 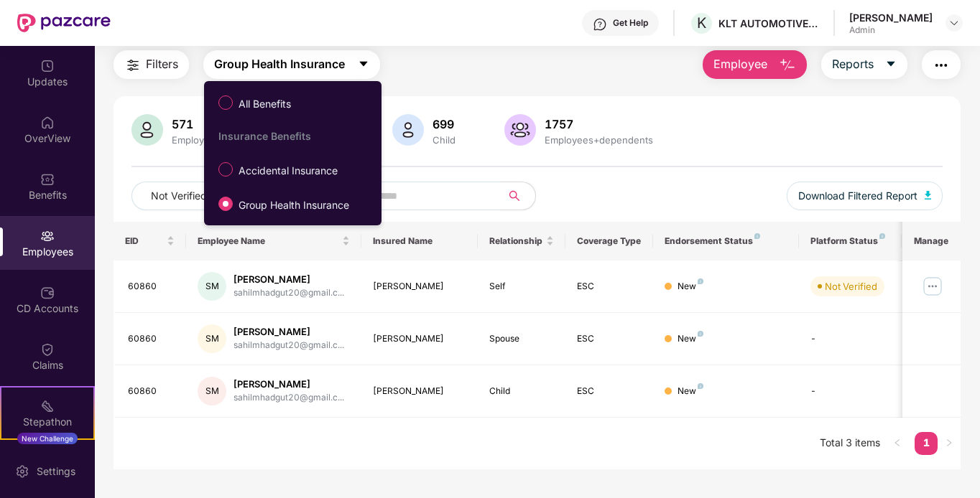 What do you see at coordinates (955, 23) in the screenshot?
I see `img: svg+xml;base64,PHN2ZyBpZD0iRHJvcGRvd24tMzJ4MzIiIHhtbG5zPSJodHRwOi8vd3d3LnczLm9yZy8yMDAwL3N2ZyIgd2...` at bounding box center [955, 23].